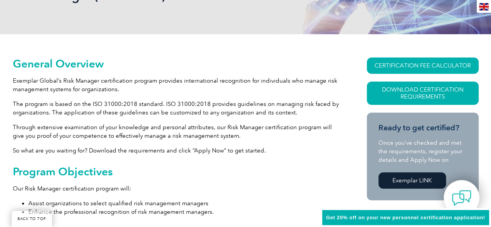 The height and width of the screenshot is (227, 491). Describe the element at coordinates (405, 217) in the screenshot. I see `span: Get 20% off on your new personnel certification application!` at that location.